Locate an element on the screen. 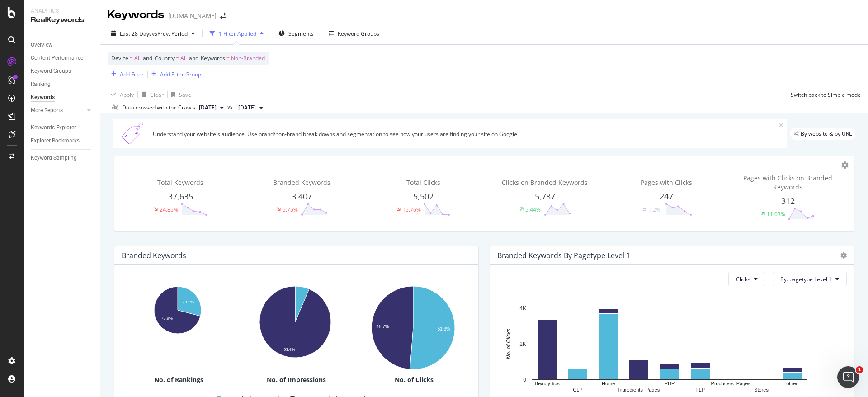  div: No. of Rankings is located at coordinates (179, 379).